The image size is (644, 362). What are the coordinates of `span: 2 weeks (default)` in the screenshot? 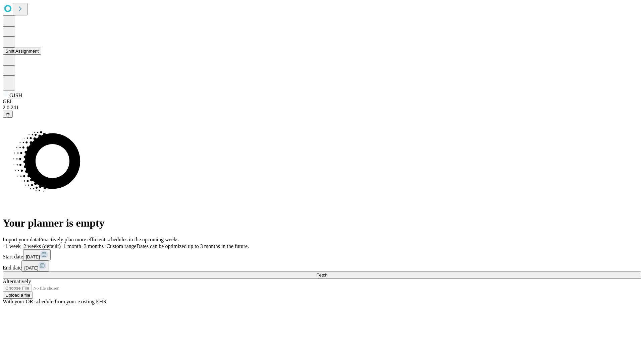 It's located at (42, 246).